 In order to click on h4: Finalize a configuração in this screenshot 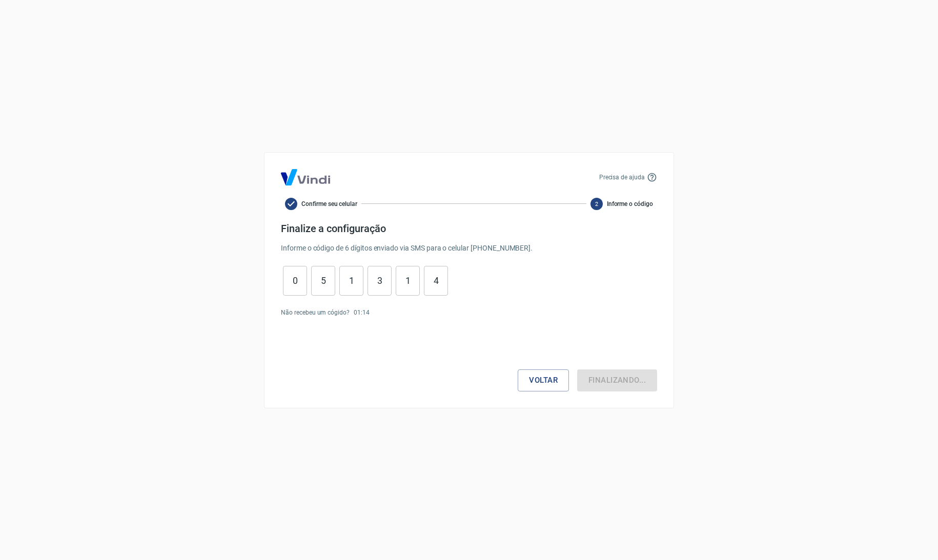, I will do `click(469, 229)`.